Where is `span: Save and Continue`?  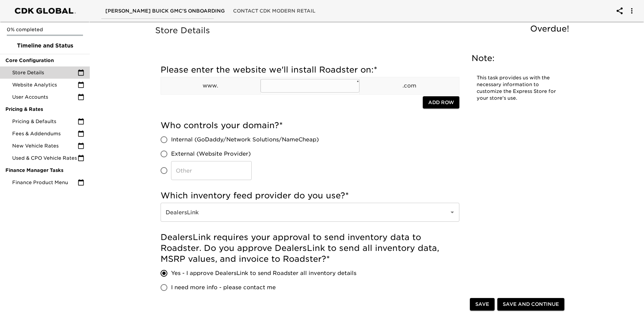 span: Save and Continue is located at coordinates (531, 304).